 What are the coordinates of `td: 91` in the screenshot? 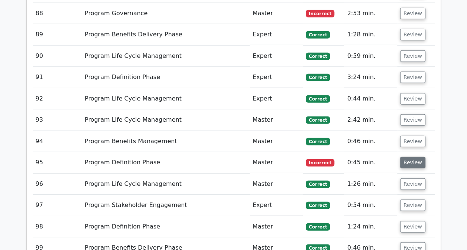 It's located at (57, 77).